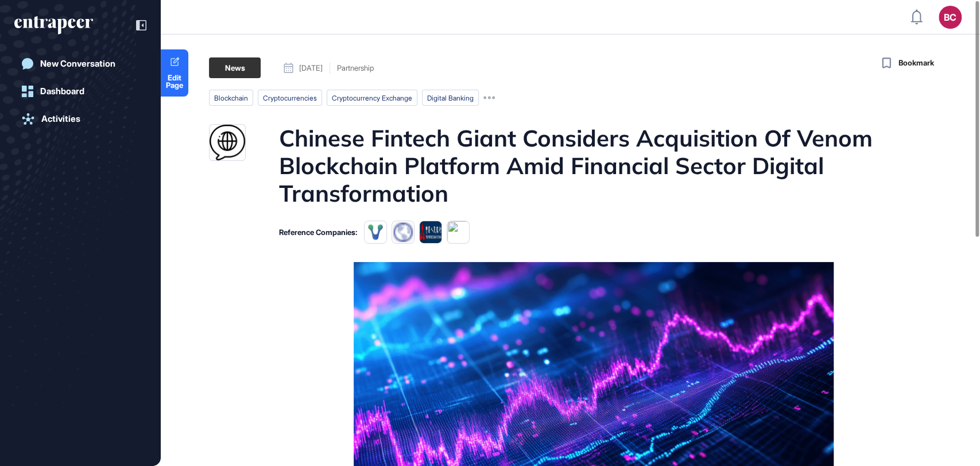 This screenshot has height=466, width=980. I want to click on div: Dashboard, so click(62, 91).